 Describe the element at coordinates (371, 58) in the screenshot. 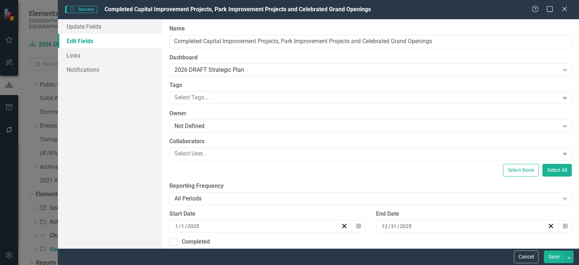

I see `label: Dashboard` at that location.